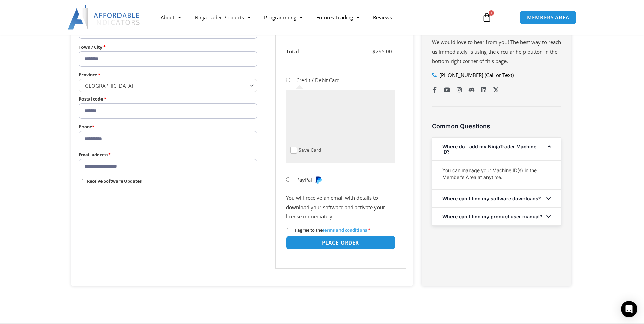 This screenshot has width=644, height=324. I want to click on bdi: 295.00, so click(382, 51).